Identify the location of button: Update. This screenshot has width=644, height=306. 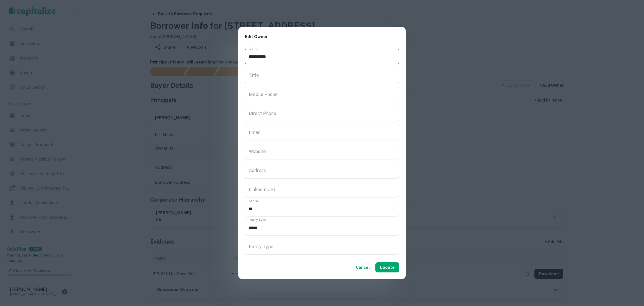
(387, 267).